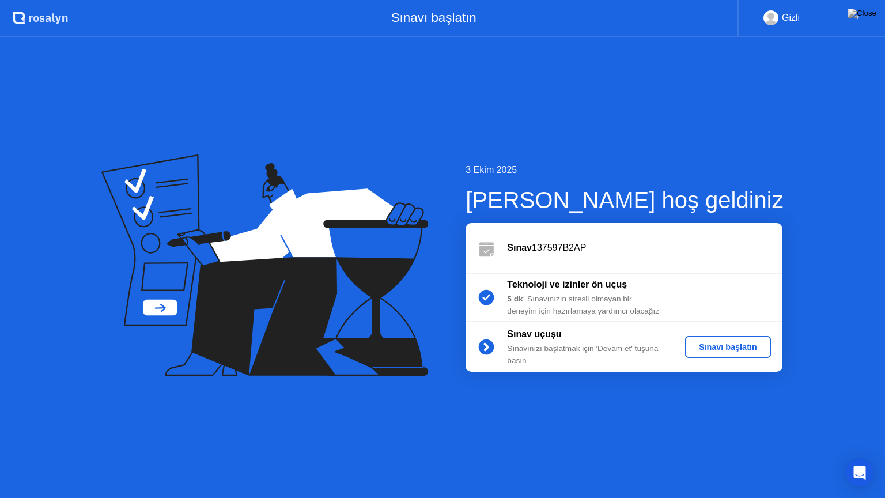  Describe the element at coordinates (590, 354) in the screenshot. I see `div: Sınavınızı başlatmak için 'Devam et' tuşuna basın` at that location.